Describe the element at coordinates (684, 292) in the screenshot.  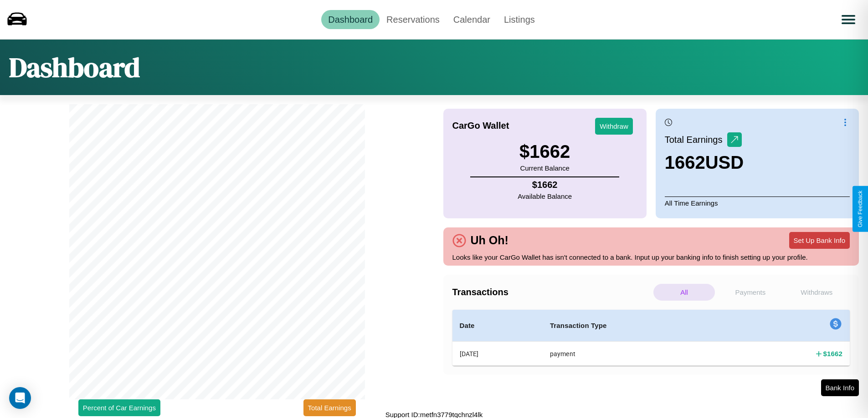
I see `p: All` at that location.